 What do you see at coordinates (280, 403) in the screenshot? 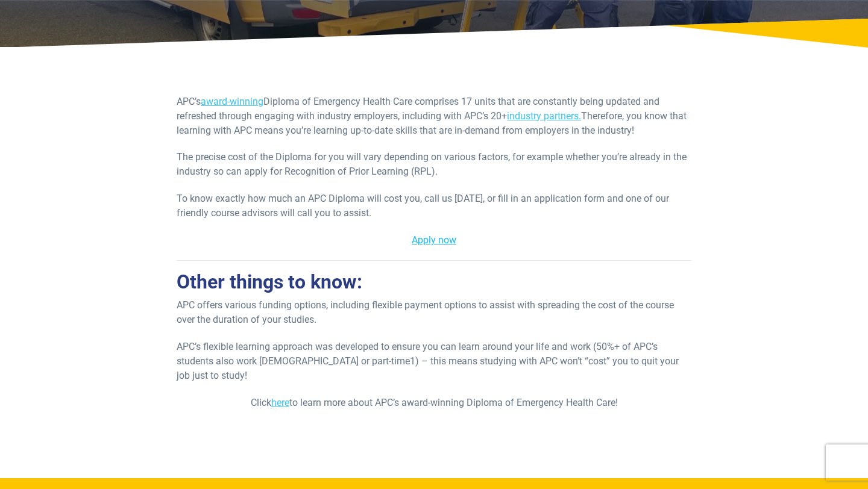
I see `a: here` at bounding box center [280, 403].